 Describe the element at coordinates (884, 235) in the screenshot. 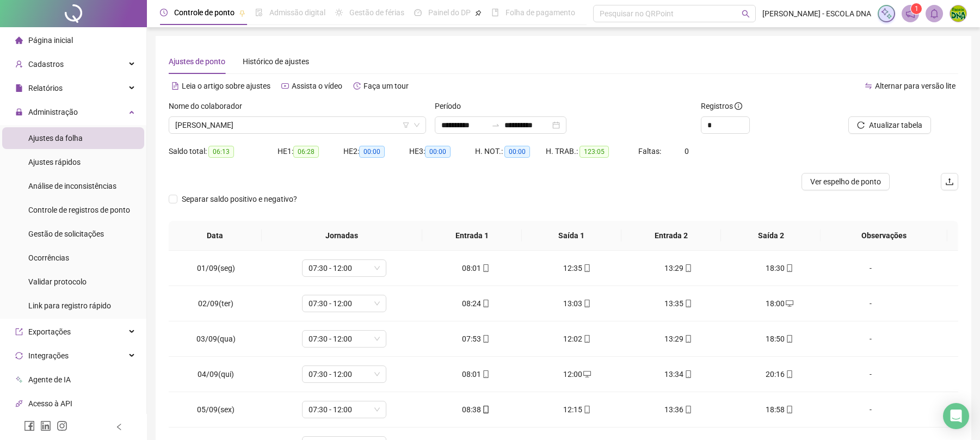

I see `span: Observações` at that location.